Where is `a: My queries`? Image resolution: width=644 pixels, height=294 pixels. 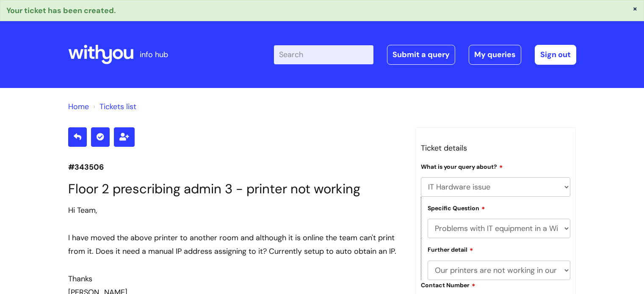
a: My queries is located at coordinates (495, 55).